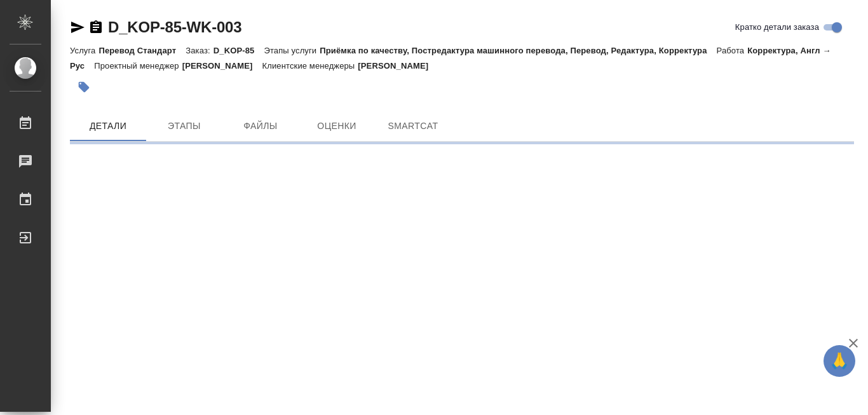 This screenshot has height=415, width=868. Describe the element at coordinates (518, 50) in the screenshot. I see `p: Приёмка по качеству, Постредактура машинного перевода, Перевод, Редактура, Корректура` at that location.